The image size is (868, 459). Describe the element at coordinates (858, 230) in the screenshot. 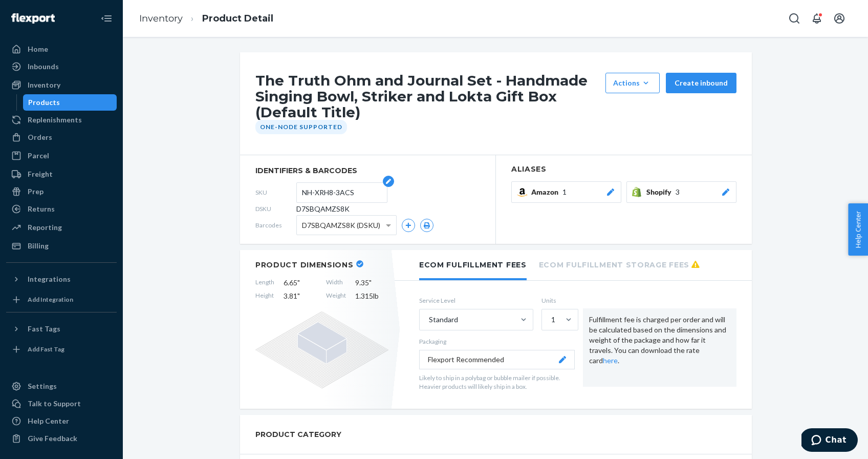

I see `span: Help Center` at that location.